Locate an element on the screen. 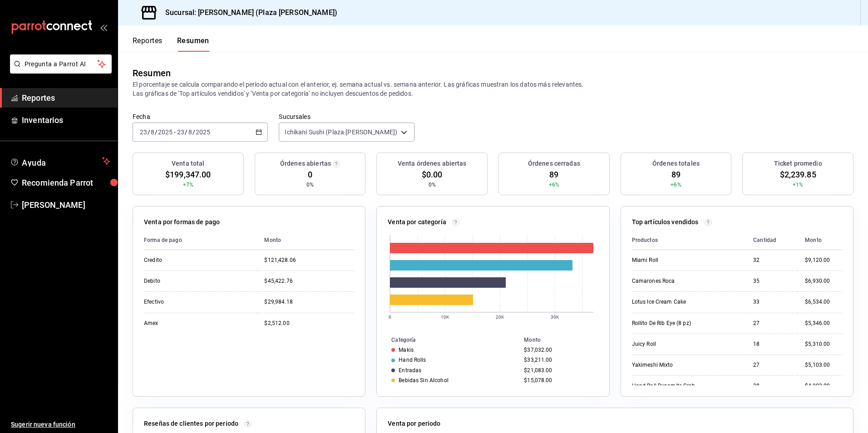  span: Inventarios is located at coordinates (66, 120).